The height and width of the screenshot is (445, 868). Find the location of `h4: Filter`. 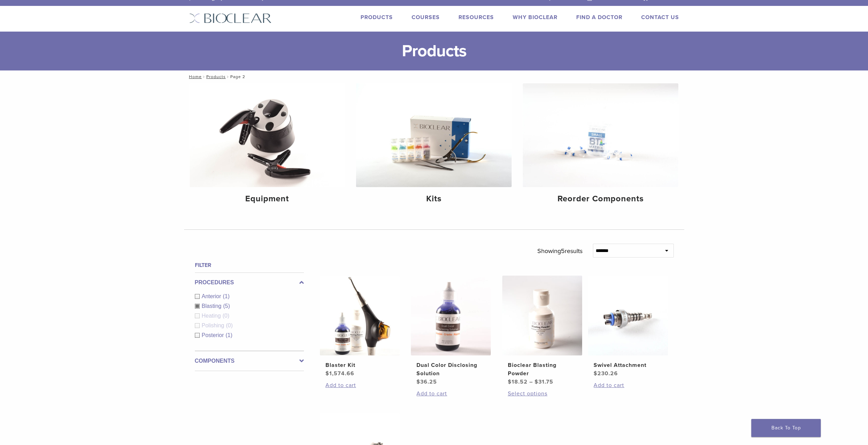

h4: Filter is located at coordinates (249, 265).